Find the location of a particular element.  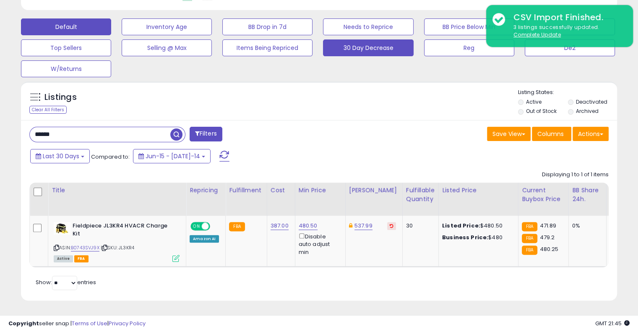

label: Archived is located at coordinates (586, 111).